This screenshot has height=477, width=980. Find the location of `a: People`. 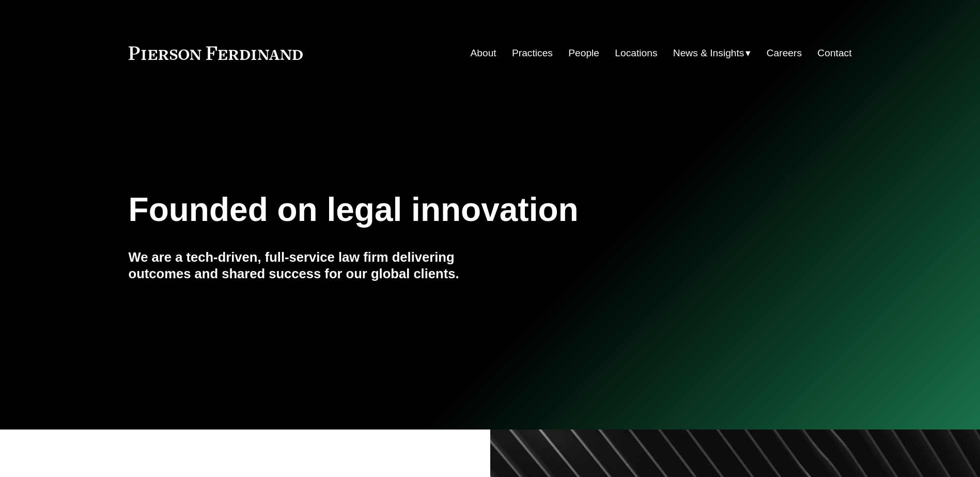

a: People is located at coordinates (584, 53).